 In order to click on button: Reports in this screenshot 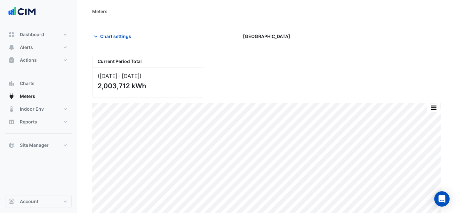, I will do `click(38, 122)`.